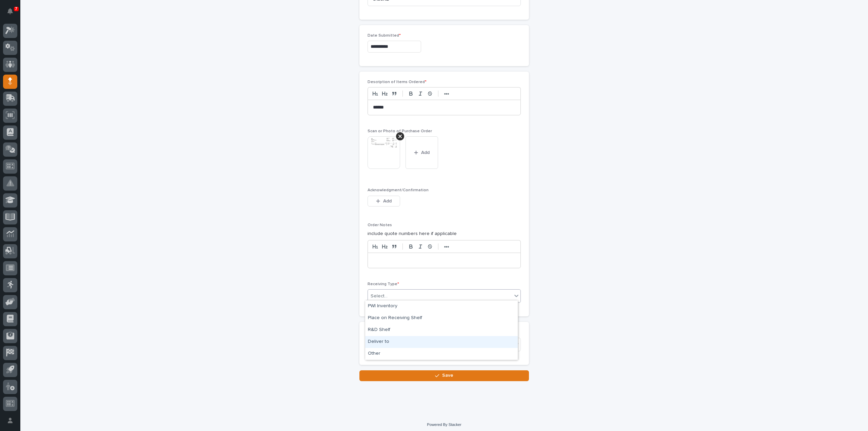 The image size is (868, 431). What do you see at coordinates (10, 11) in the screenshot?
I see `button: Notifications` at bounding box center [10, 11].